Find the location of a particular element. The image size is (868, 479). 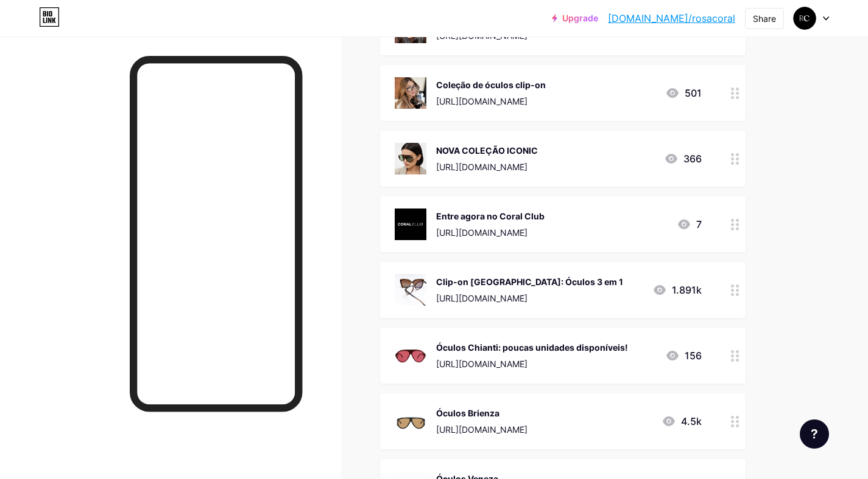

div: 7 is located at coordinates (689, 224).